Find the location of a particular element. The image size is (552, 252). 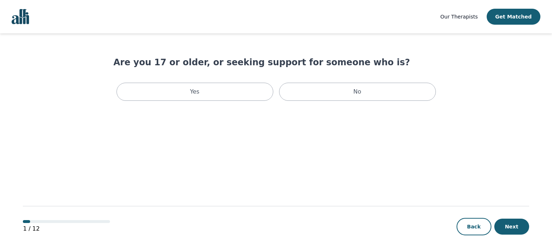

p: Yes is located at coordinates (195, 92).